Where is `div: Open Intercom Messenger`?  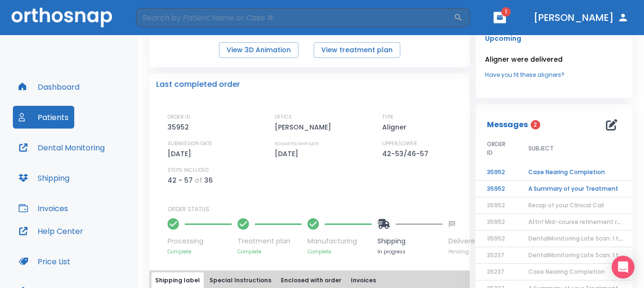
div: Open Intercom Messenger is located at coordinates (623, 267).